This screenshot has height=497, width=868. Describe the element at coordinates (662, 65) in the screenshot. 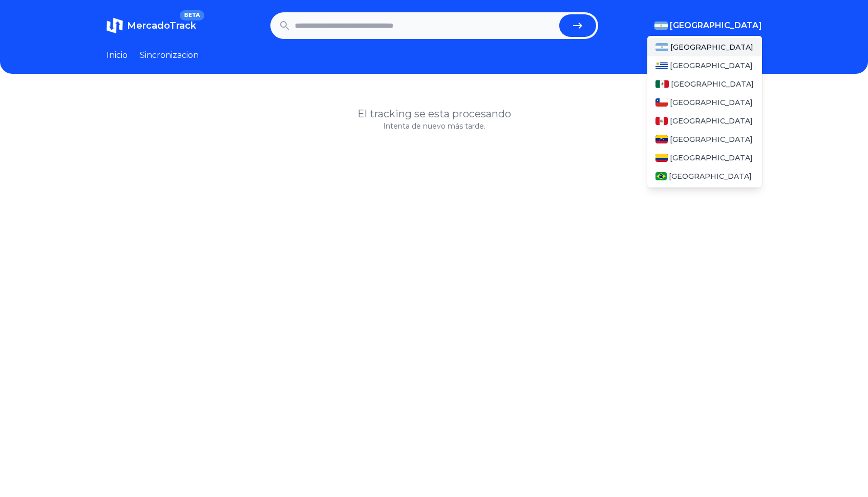

I see `img: Uruguay` at that location.